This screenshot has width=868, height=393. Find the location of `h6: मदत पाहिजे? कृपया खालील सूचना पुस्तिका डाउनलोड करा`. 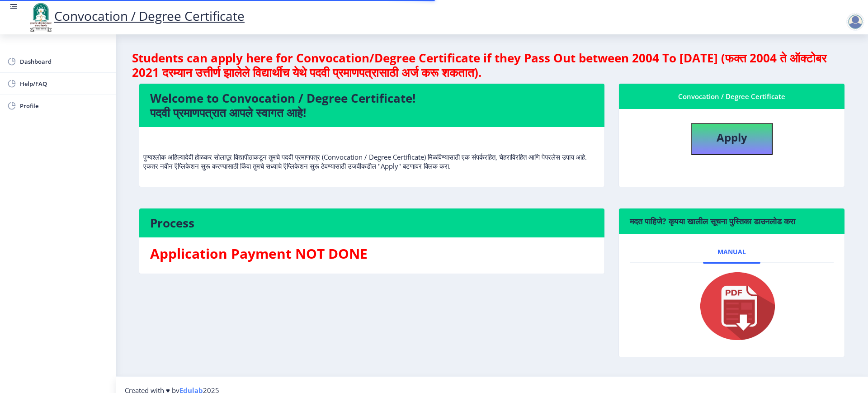

h6: मदत पाहिजे? कृपया खालील सूचना पुस्तिका डाउनलोड करा is located at coordinates (731, 221).